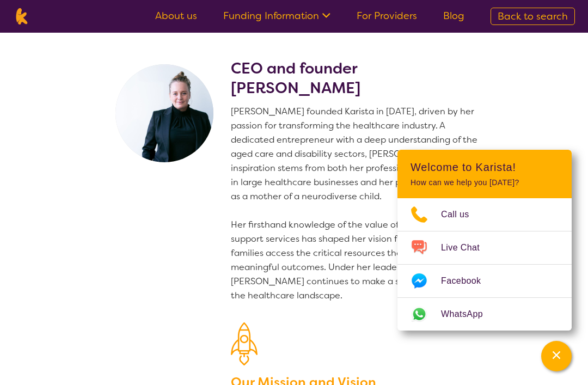  What do you see at coordinates (532, 17) in the screenshot?
I see `span: Back to search` at bounding box center [532, 17].